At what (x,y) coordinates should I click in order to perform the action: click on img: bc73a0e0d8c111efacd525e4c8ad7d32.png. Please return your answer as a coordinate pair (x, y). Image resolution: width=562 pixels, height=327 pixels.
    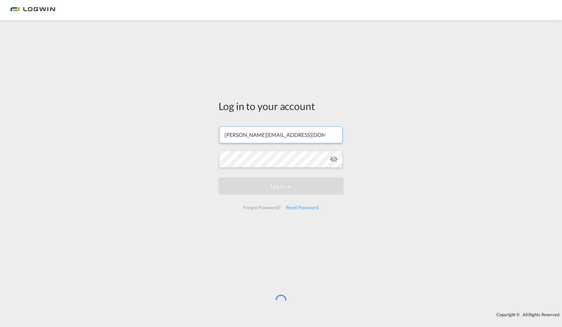
    Looking at the image, I should click on (33, 10).